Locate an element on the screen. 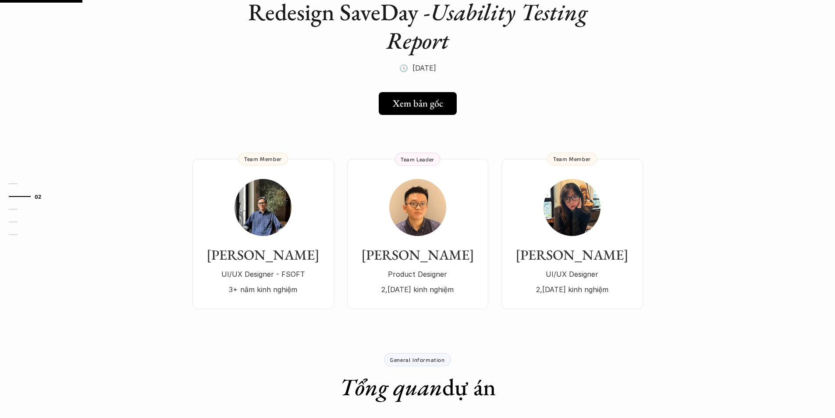  p: Team Leader is located at coordinates (417, 159).